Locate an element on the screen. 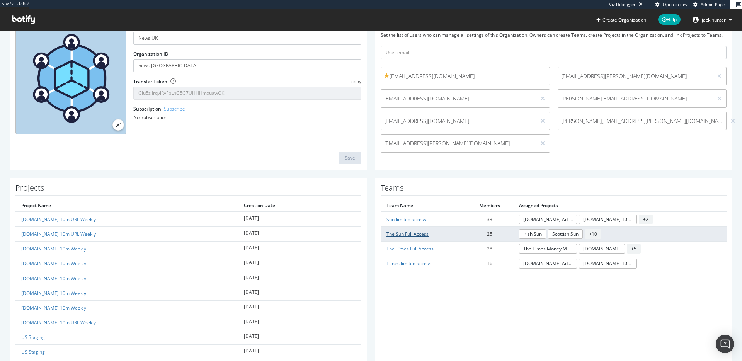 The height and width of the screenshot is (361, 742). a: The Times Money Mentor is located at coordinates (548, 248).